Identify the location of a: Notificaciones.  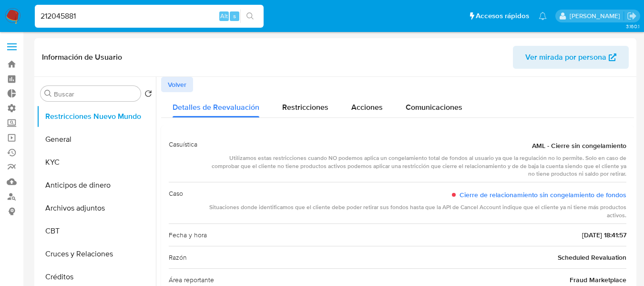
(542, 16).